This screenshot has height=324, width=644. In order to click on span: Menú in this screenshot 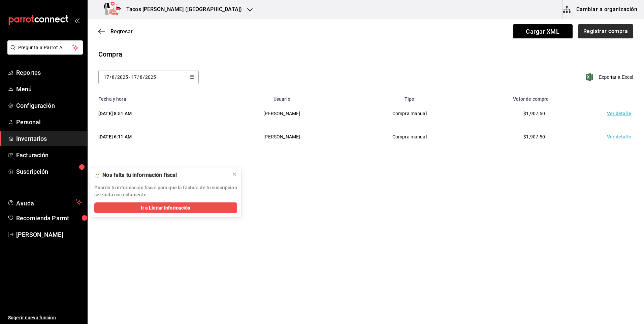, I will do `click(49, 89)`.